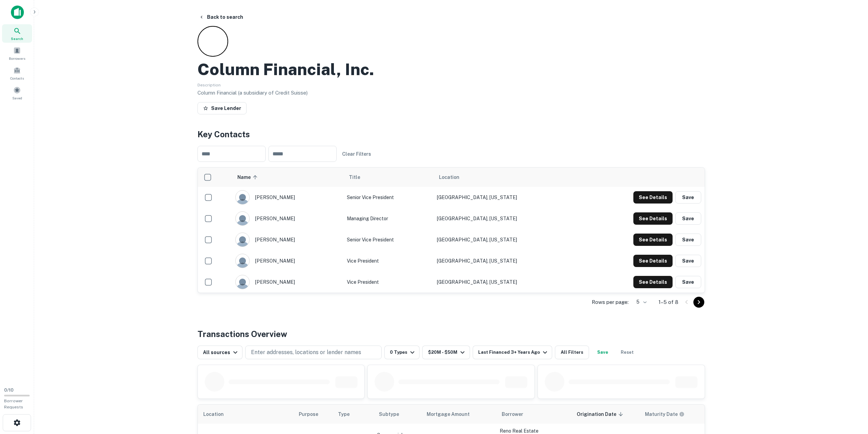 This screenshot has width=868, height=434. Describe the element at coordinates (572, 352) in the screenshot. I see `button: All Filters` at that location.